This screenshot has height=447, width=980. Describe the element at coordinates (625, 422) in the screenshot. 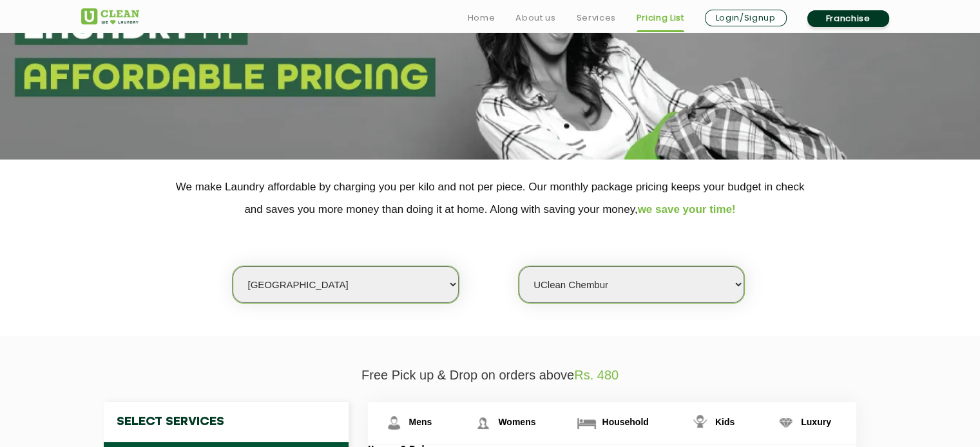

I see `span: Household` at that location.